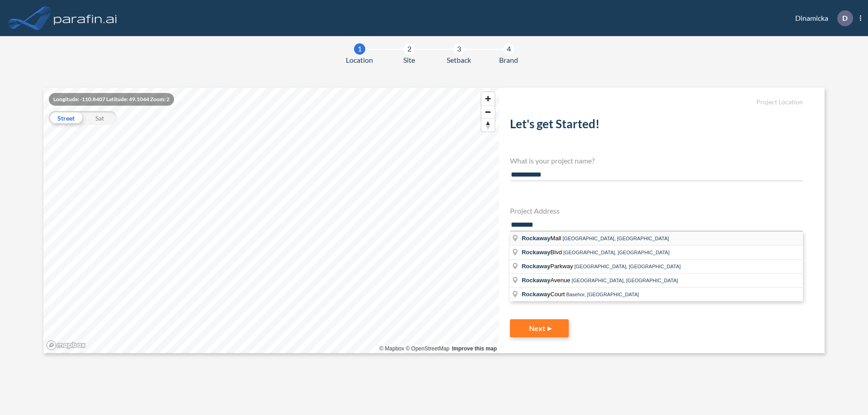 This screenshot has width=868, height=415. I want to click on span: Mall, so click(542, 238).